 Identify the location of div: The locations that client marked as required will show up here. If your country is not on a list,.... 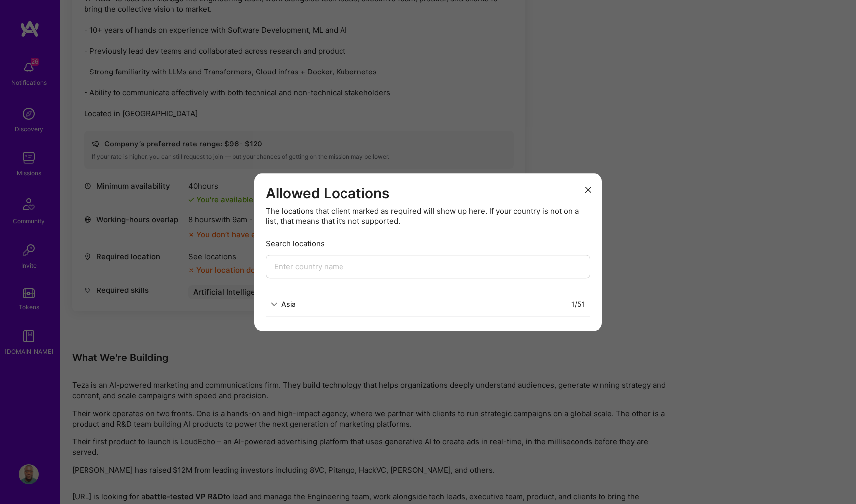
(428, 216).